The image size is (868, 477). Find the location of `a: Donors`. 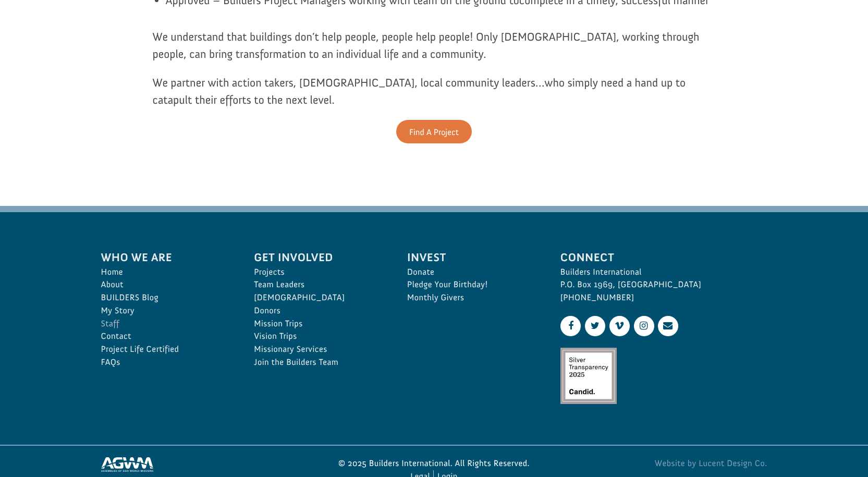

a: Donors is located at coordinates (319, 311).